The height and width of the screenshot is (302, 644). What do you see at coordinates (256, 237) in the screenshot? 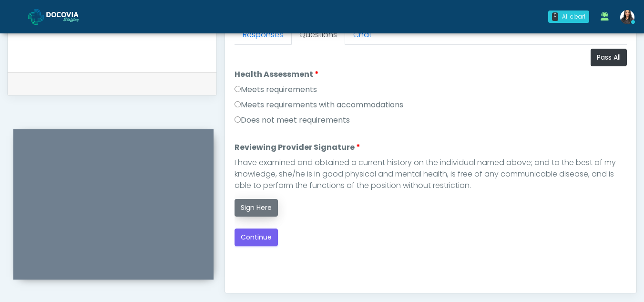
I see `button: Continue` at bounding box center [256, 237].